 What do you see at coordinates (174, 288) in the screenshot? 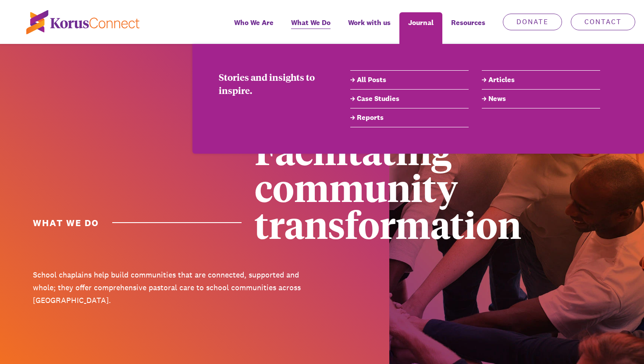
I see `p: School chaplains help build communities that are connected, supported and whole; they offer compr...` at bounding box center [174, 288].